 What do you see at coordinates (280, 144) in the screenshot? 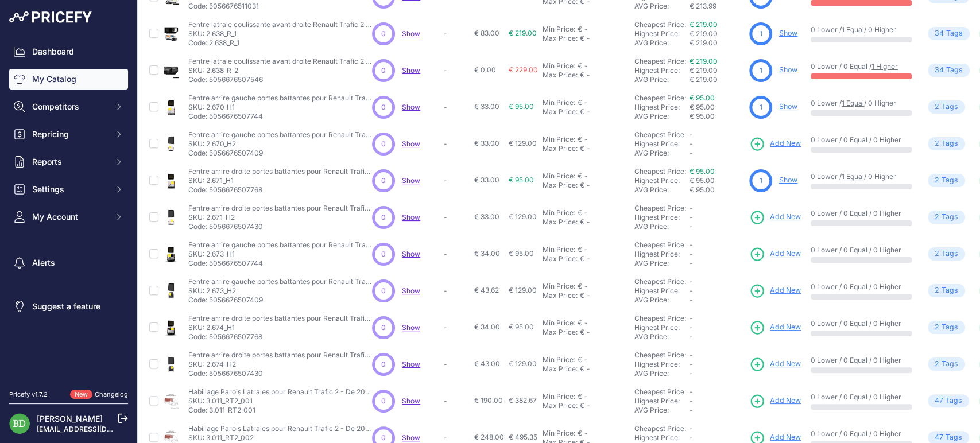
I see `p: SKU: 2.670_H2` at bounding box center [280, 144].